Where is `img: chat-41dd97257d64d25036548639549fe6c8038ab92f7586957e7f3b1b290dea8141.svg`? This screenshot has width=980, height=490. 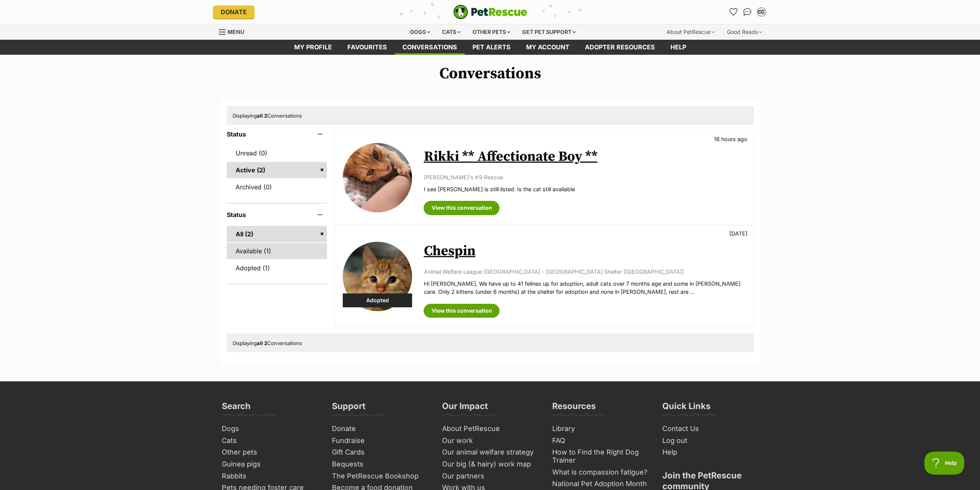 img: chat-41dd97257d64d25036548639549fe6c8038ab92f7586957e7f3b1b290dea8141.svg is located at coordinates (747, 12).